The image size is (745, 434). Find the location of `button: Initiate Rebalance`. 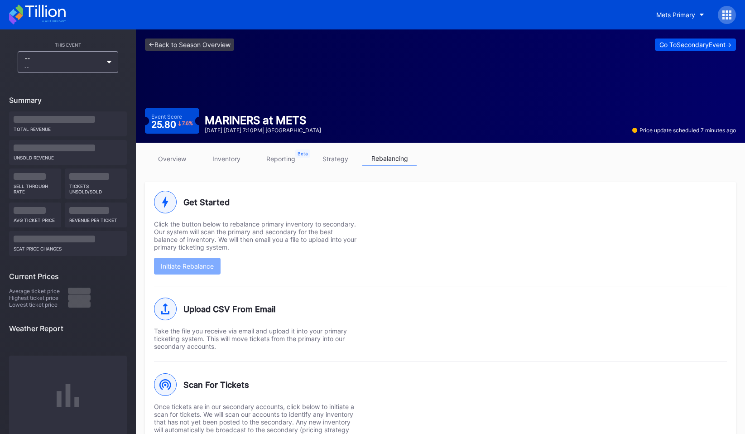

button: Initiate Rebalance is located at coordinates (187, 266).